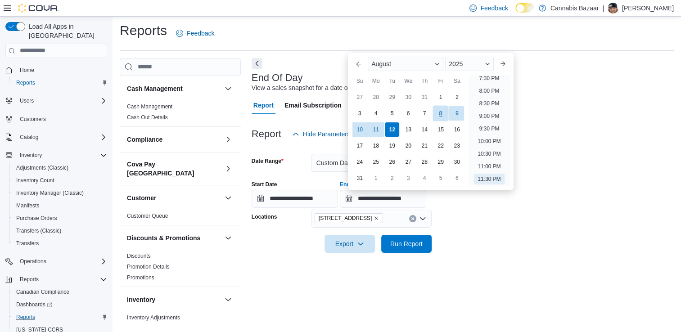  Describe the element at coordinates (147, 216) in the screenshot. I see `a: Customer Queue` at that location.